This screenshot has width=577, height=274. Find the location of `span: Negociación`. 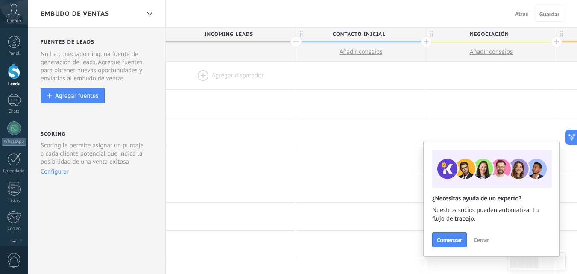

span: Negociación is located at coordinates (489, 34).